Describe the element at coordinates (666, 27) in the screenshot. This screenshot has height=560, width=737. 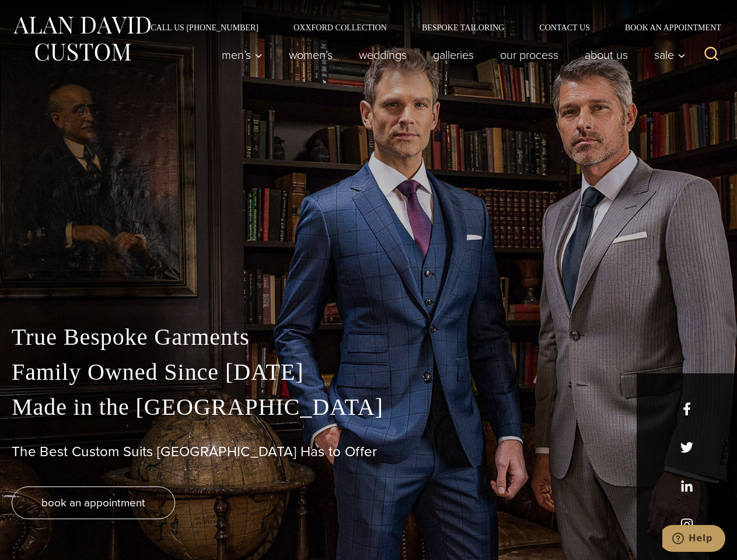
I see `a: Book an Appointment` at that location.